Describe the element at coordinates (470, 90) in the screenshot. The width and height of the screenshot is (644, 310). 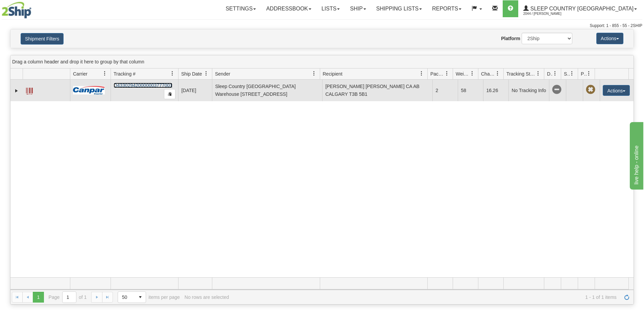
I see `td: 58` at that location.